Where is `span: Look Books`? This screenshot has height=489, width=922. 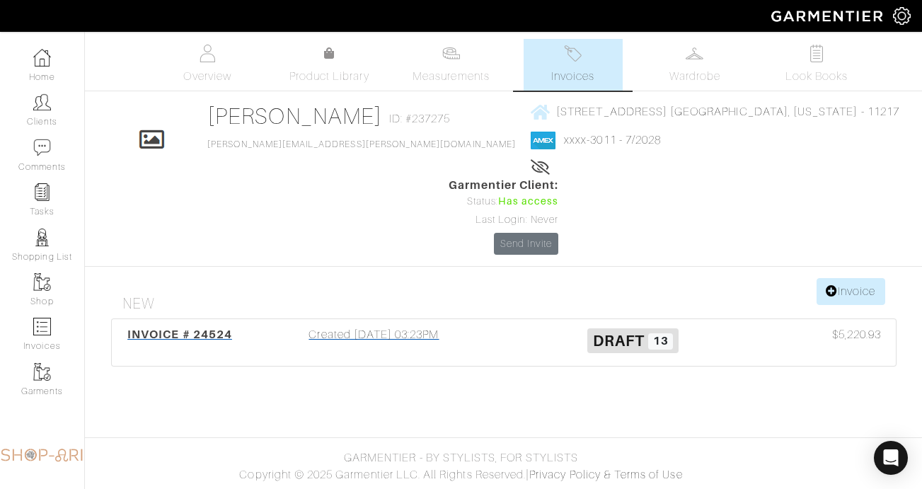 span: Look Books is located at coordinates (817, 76).